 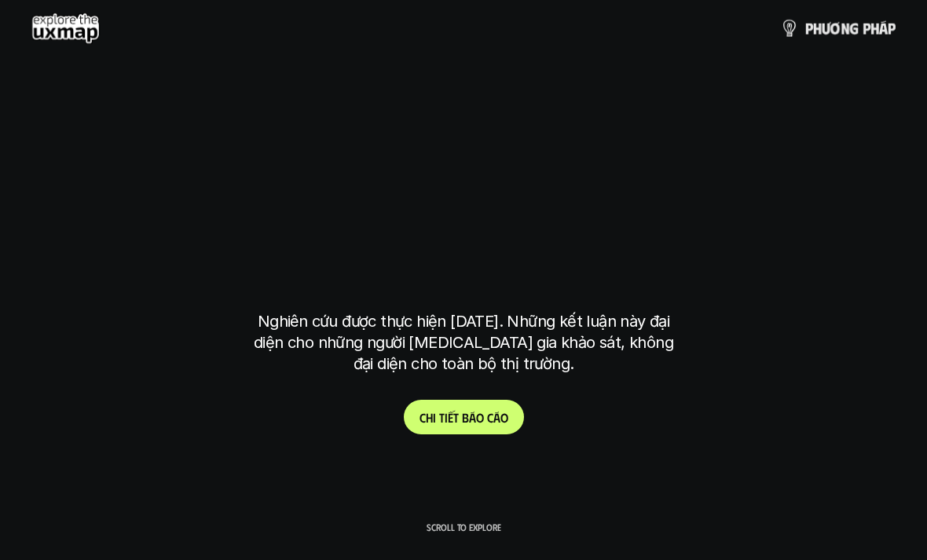 I want to click on span: ư, so click(x=826, y=28).